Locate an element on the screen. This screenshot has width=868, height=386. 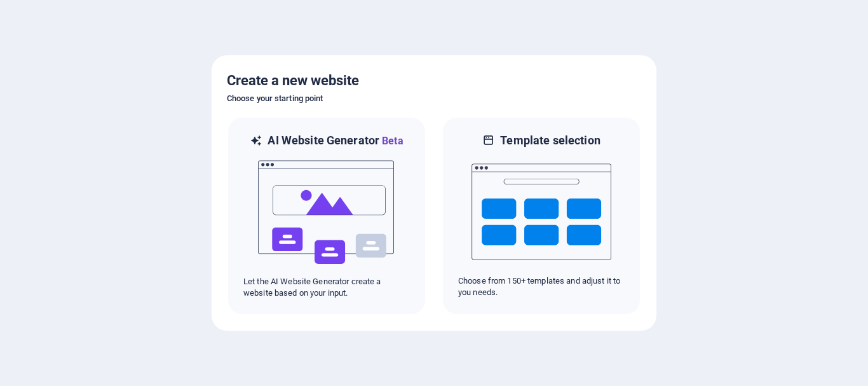
div: Template selectionChoose from 150+ templates and adjust it to you needs. is located at coordinates (541, 215).